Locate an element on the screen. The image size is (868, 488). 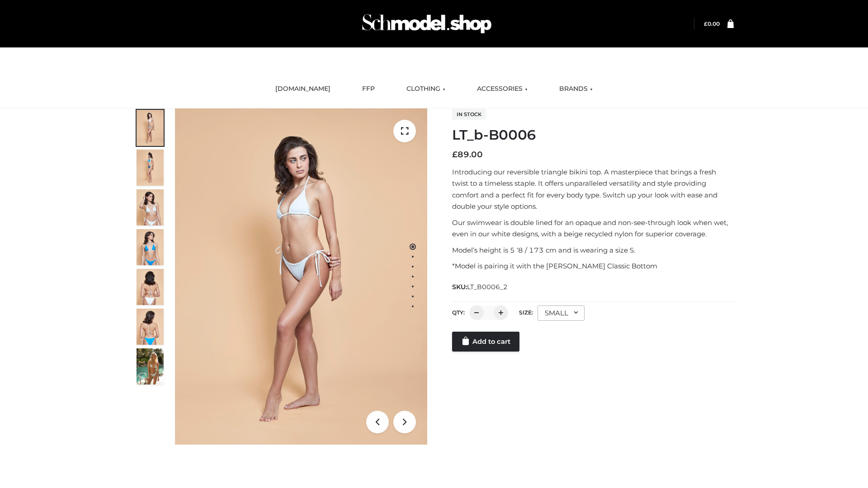
img: ArielClassicBikiniTop_CloudNine_AzureSky_OW114ECO_8-scaled.jpg is located at coordinates (150, 326).